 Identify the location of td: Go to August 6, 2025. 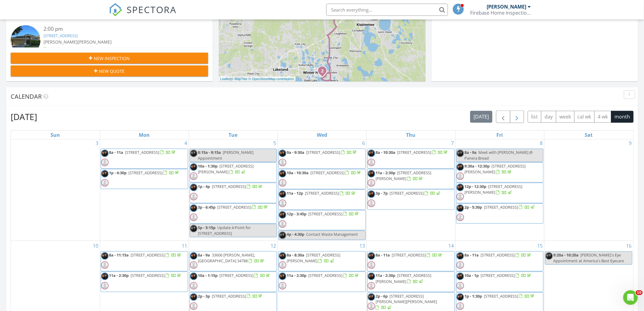
(322, 189).